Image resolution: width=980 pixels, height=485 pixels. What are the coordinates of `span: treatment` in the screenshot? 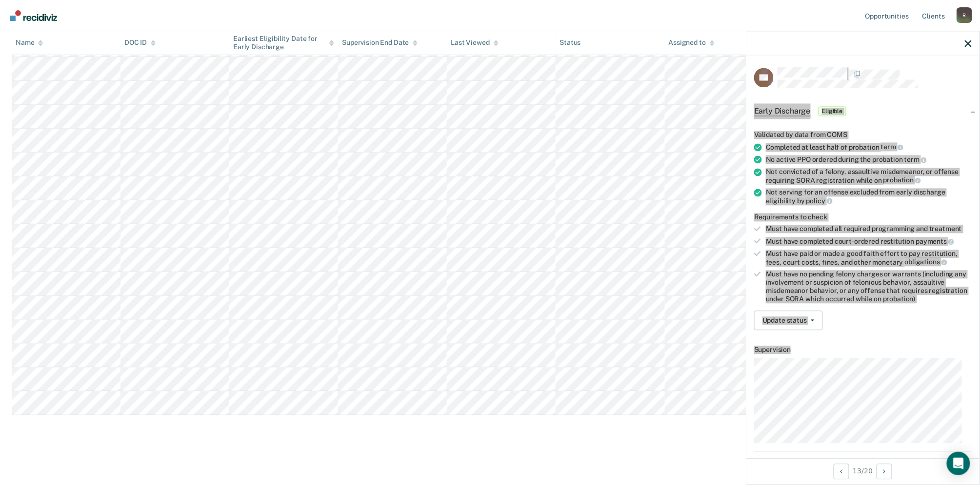 It's located at (945, 229).